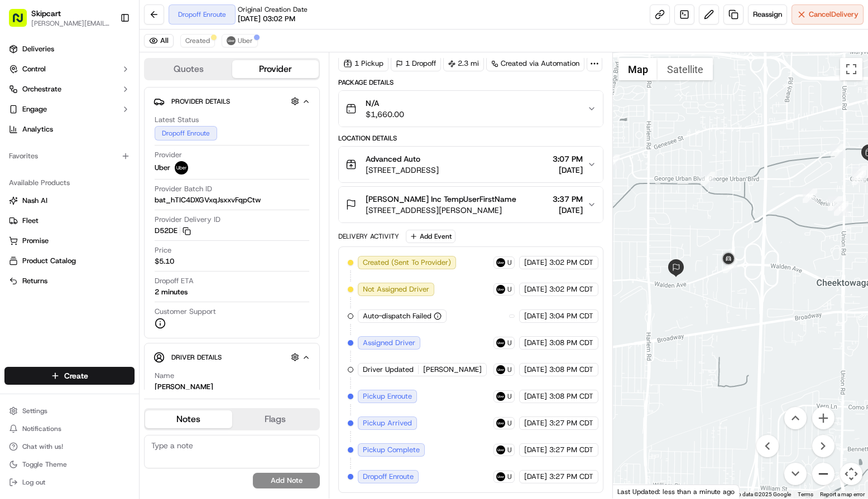 This screenshot has width=868, height=499. Describe the element at coordinates (69, 464) in the screenshot. I see `button: Toggle Theme` at that location.